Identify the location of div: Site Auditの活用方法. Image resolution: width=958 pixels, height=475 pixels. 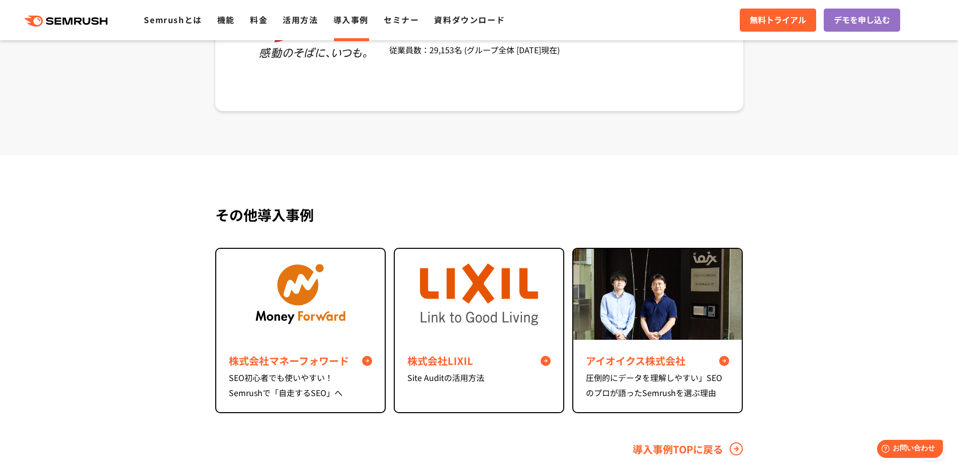
(479, 378).